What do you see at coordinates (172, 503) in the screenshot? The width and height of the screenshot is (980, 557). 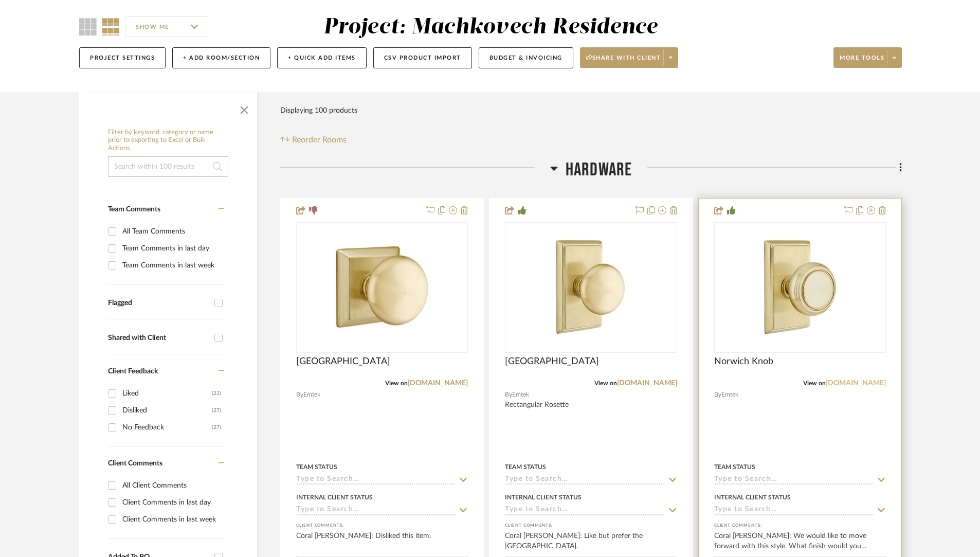 I see `div: Client Comments in last day` at bounding box center [172, 503].